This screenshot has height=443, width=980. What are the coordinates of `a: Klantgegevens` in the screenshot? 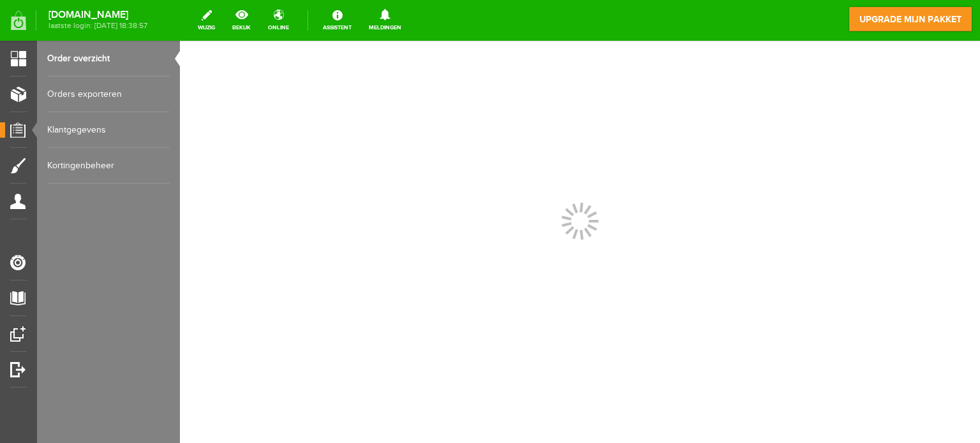 It's located at (108, 130).